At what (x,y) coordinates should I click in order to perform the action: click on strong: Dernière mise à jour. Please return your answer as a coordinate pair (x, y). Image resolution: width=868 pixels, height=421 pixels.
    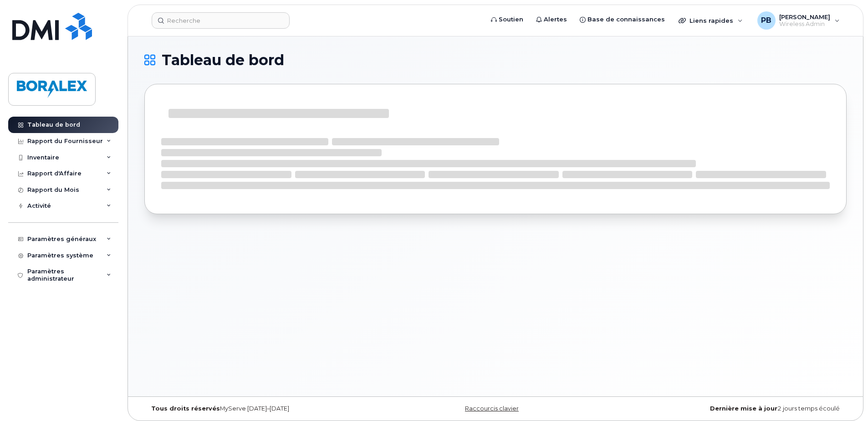
    Looking at the image, I should click on (744, 408).